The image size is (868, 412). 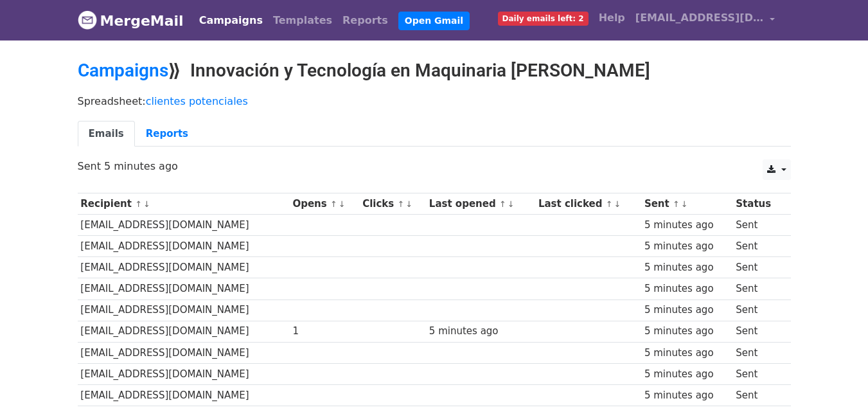 I want to click on a: Help, so click(x=612, y=18).